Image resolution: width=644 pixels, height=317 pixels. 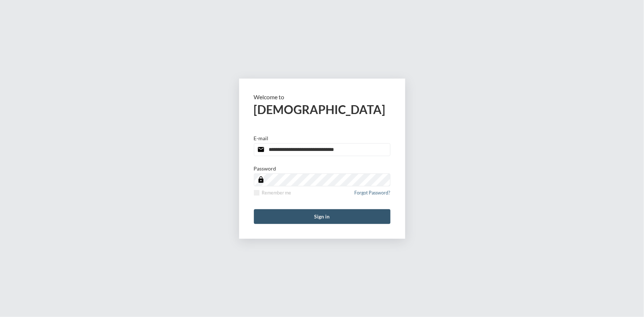 I want to click on a: Forgot Password?, so click(x=372, y=195).